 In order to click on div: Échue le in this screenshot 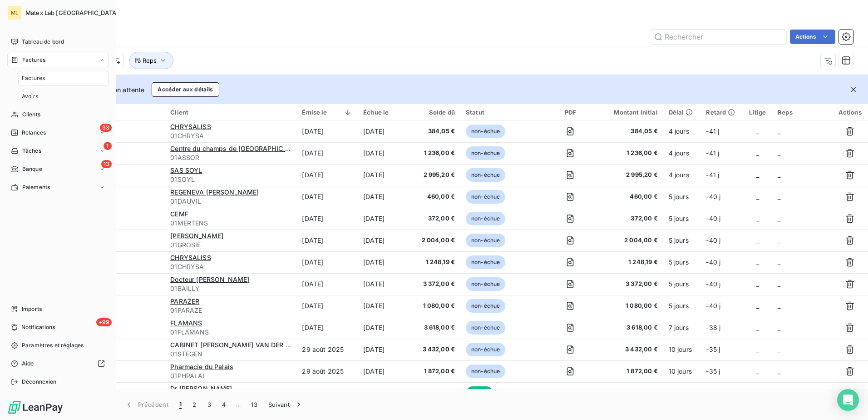, I will do `click(385, 112)`.